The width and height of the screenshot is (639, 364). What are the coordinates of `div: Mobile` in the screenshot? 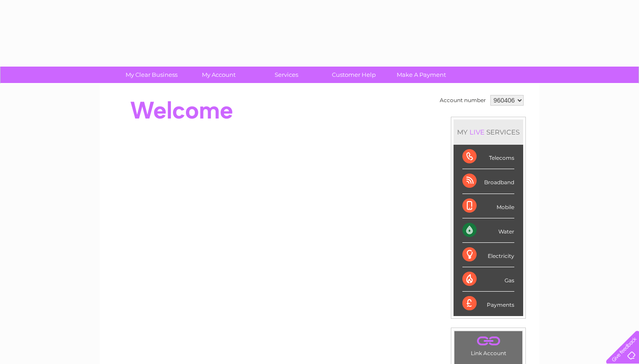 It's located at (488, 206).